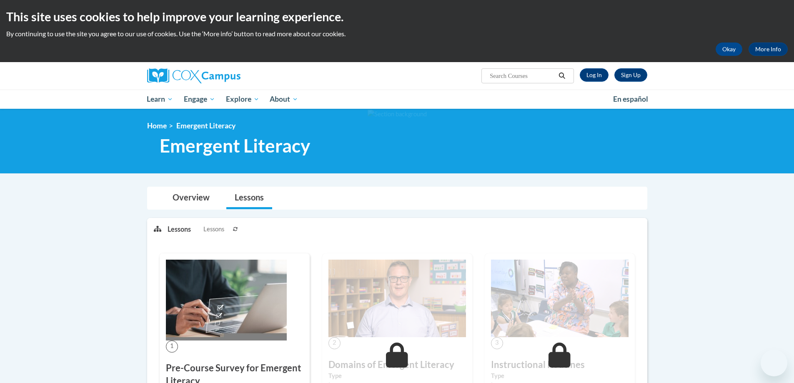 The width and height of the screenshot is (794, 383). What do you see at coordinates (226, 76) in the screenshot?
I see `a: Cox Campus` at bounding box center [226, 76].